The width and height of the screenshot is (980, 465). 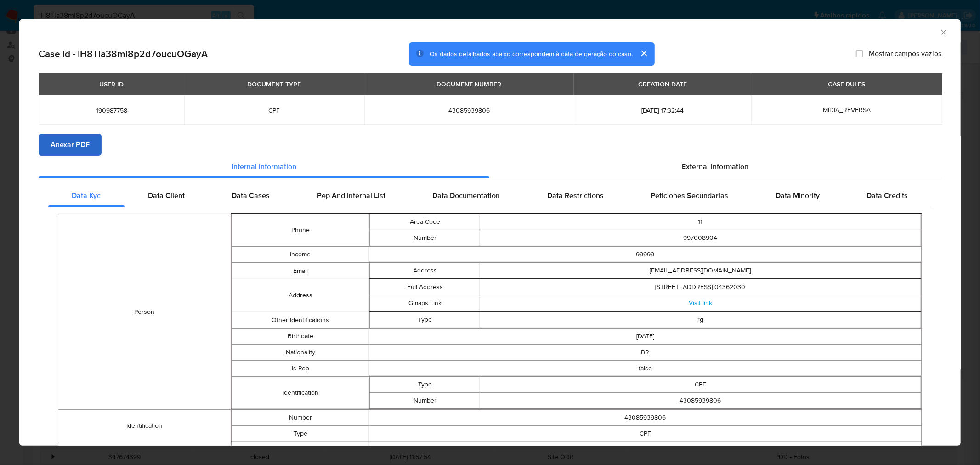 What do you see at coordinates (300, 271) in the screenshot?
I see `td: Email` at bounding box center [300, 271].